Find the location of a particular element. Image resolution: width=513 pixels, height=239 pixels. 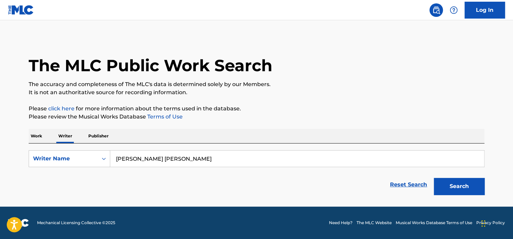

div: Writer Name is located at coordinates (63, 159).